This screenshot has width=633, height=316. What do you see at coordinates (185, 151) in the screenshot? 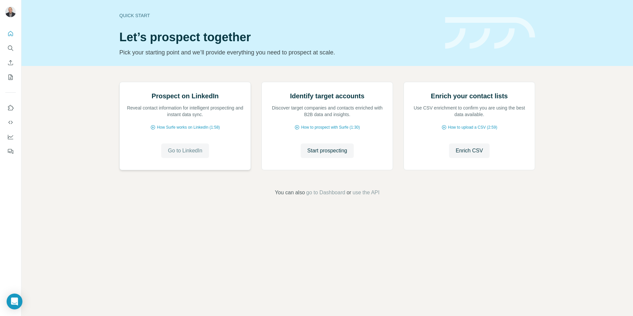
I see `span: Go to LinkedIn` at bounding box center [185, 151].